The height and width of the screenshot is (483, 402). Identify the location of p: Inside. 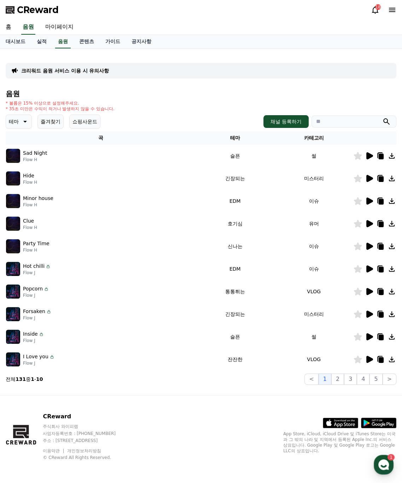
(30, 334).